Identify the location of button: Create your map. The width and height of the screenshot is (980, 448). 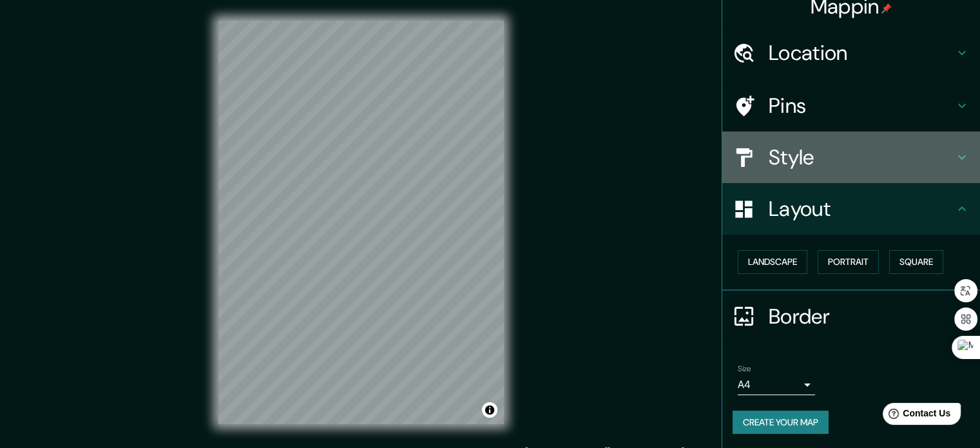
(780, 422).